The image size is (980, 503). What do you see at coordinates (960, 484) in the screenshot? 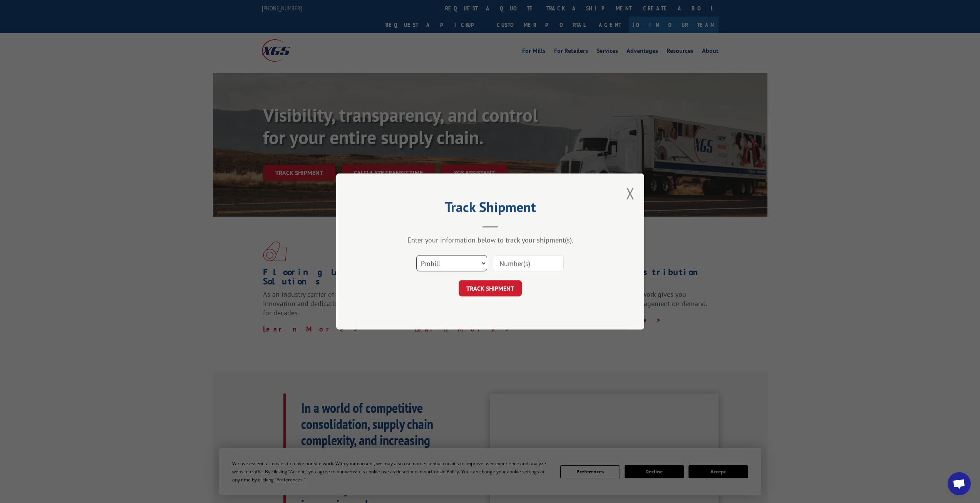
I see `div: Open chat` at bounding box center [960, 484].